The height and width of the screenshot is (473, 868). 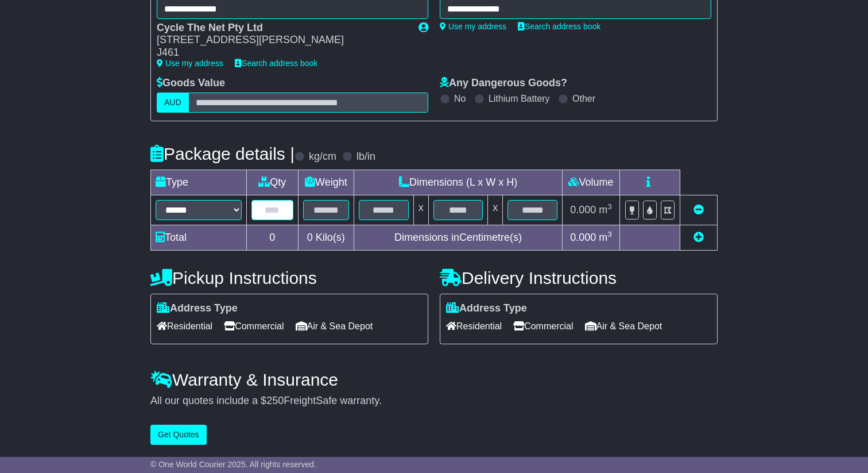 I want to click on td: Type, so click(x=199, y=182).